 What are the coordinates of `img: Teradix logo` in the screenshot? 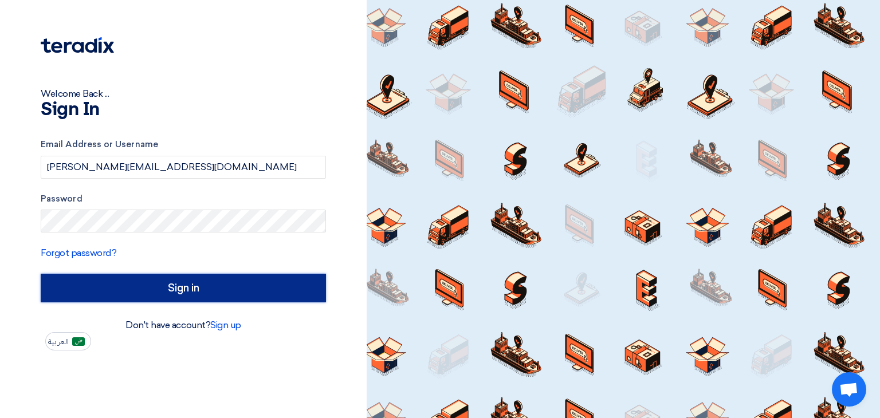 It's located at (77, 45).